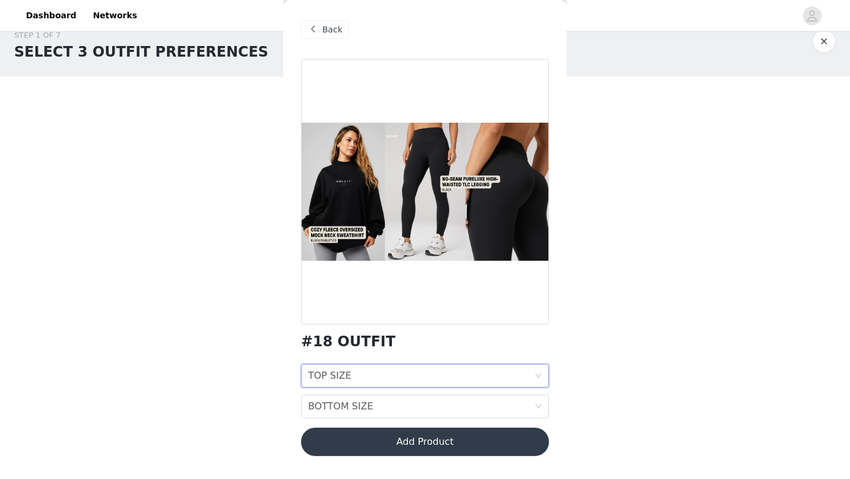  What do you see at coordinates (341, 407) in the screenshot?
I see `div: BOTTOM SIZE` at bounding box center [341, 407].